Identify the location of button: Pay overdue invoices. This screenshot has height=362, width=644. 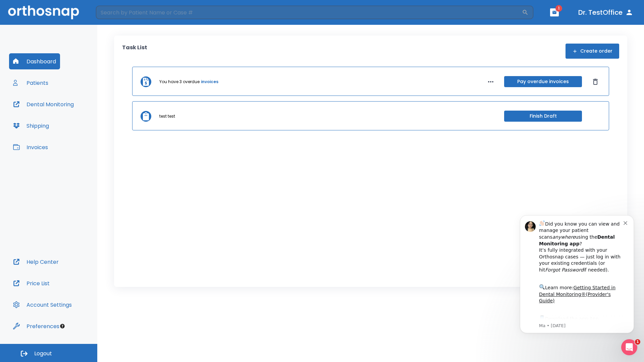
(543, 81).